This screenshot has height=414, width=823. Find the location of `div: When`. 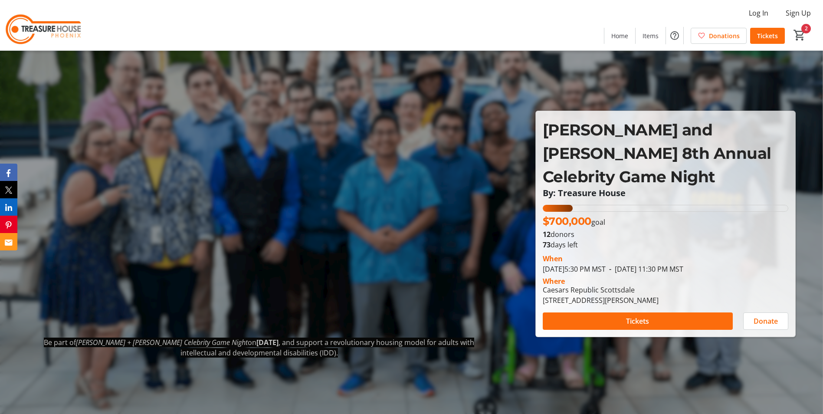

div: When is located at coordinates (553, 259).